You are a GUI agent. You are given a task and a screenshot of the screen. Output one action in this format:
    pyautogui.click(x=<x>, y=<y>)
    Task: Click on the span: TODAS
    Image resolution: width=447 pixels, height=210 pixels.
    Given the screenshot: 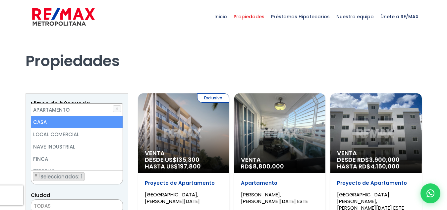 What is the action you would take?
    pyautogui.click(x=42, y=205)
    